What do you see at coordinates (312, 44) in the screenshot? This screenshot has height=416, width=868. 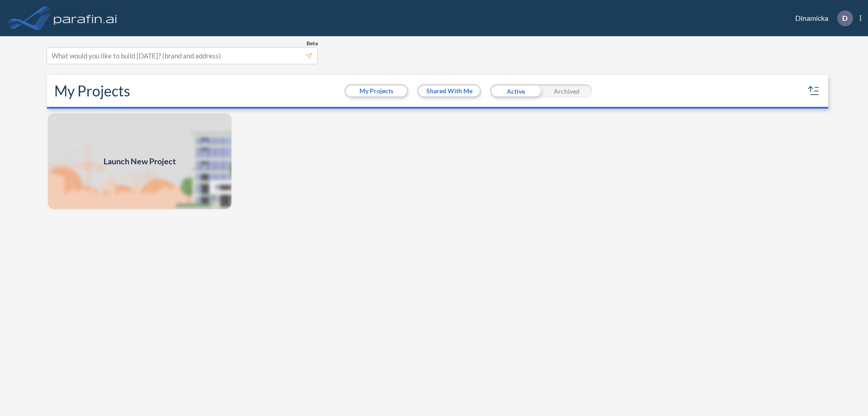 I see `span: Beta` at bounding box center [312, 44].